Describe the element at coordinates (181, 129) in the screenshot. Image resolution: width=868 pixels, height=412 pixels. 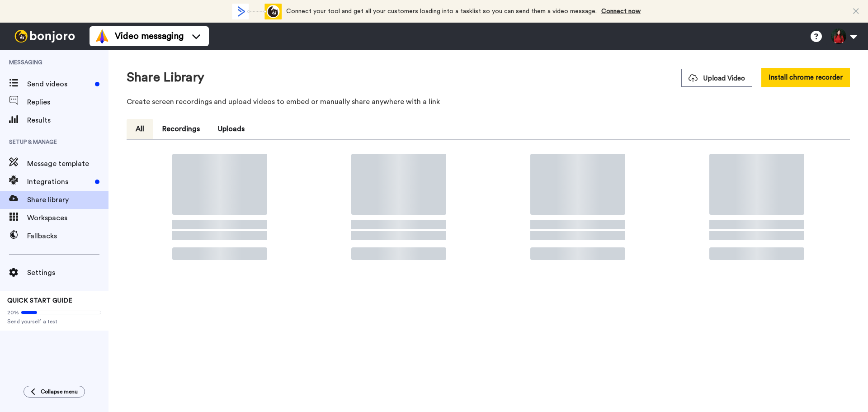
I see `button: Recordings` at that location.